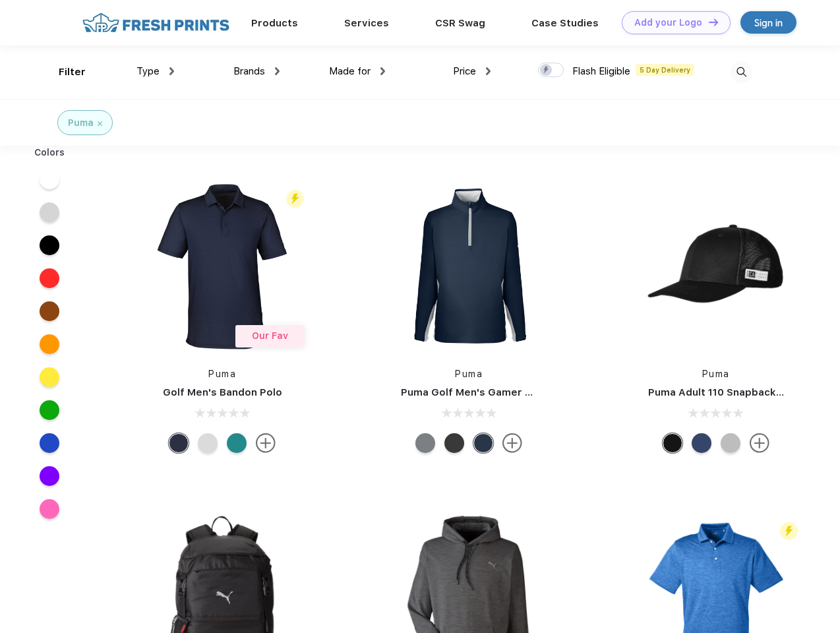 The image size is (840, 633). I want to click on img: fo%20logo%202.webp, so click(155, 22).